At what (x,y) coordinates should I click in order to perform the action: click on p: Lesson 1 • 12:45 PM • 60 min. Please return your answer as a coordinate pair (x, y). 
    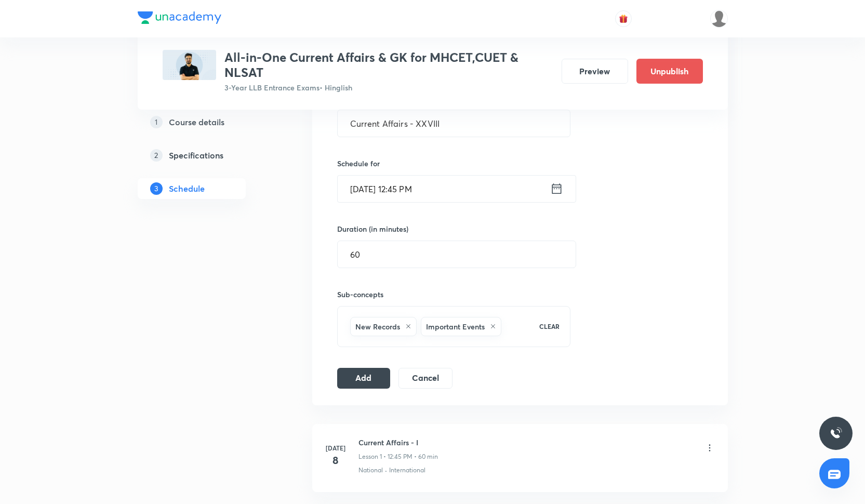
    Looking at the image, I should click on (398, 457).